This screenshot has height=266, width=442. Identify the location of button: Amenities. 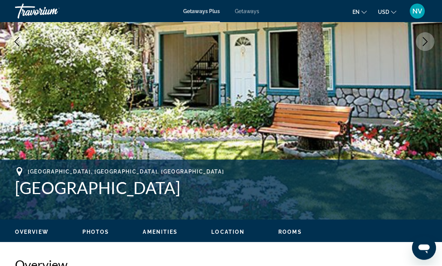
(160, 232).